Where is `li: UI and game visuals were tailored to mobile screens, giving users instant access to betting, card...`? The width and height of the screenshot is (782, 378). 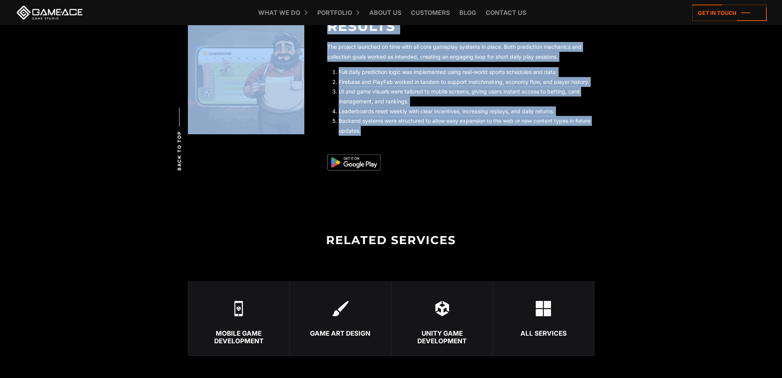
li: UI and game visuals were tailored to mobile screens, giving users instant access to betting, card... is located at coordinates (466, 96).